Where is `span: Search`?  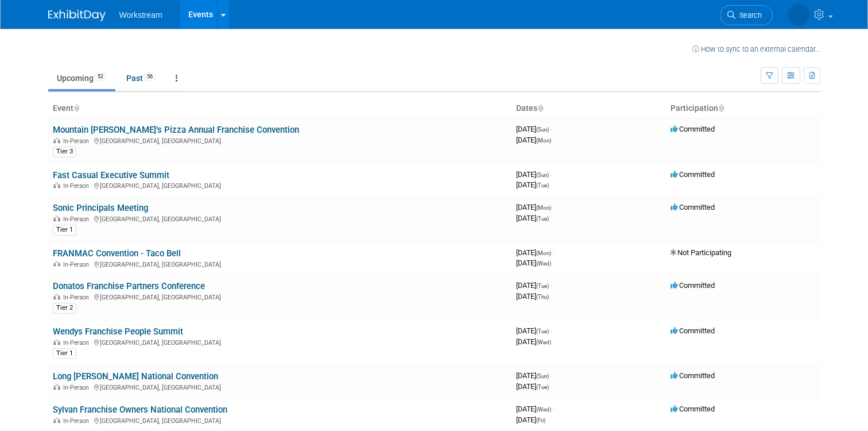 span: Search is located at coordinates (748, 15).